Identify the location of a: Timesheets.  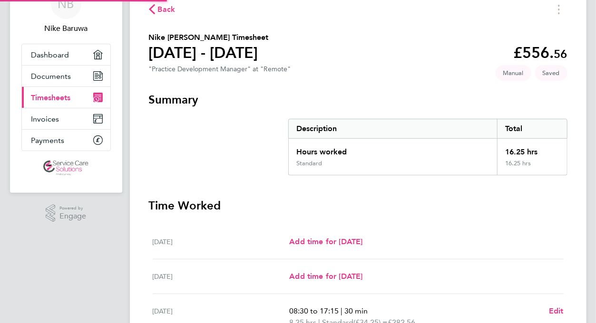
(66, 97).